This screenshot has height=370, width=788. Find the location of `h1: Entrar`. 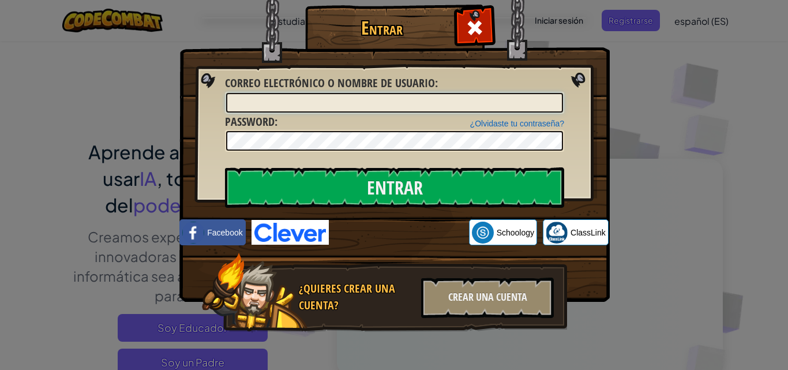

h1: Entrar is located at coordinates (381, 28).